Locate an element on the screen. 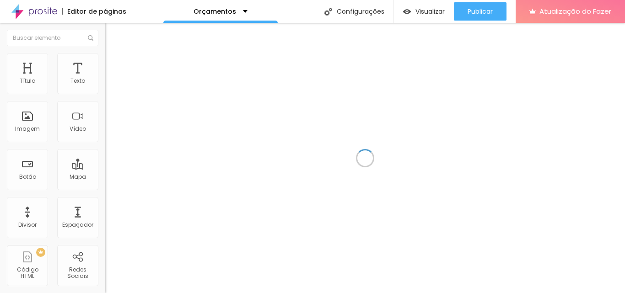  font: Redes Sociais is located at coordinates (78, 273).